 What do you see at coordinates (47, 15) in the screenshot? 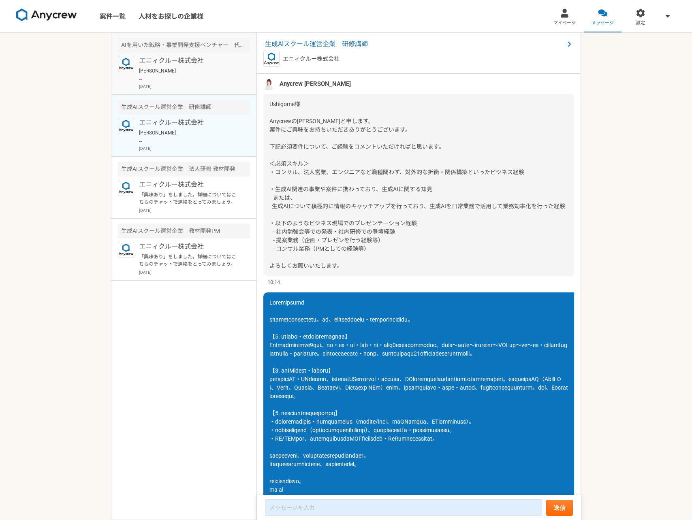
I see `img: 8DqYSo04kwAAAAASUVORK5CYII=` at bounding box center [47, 15].